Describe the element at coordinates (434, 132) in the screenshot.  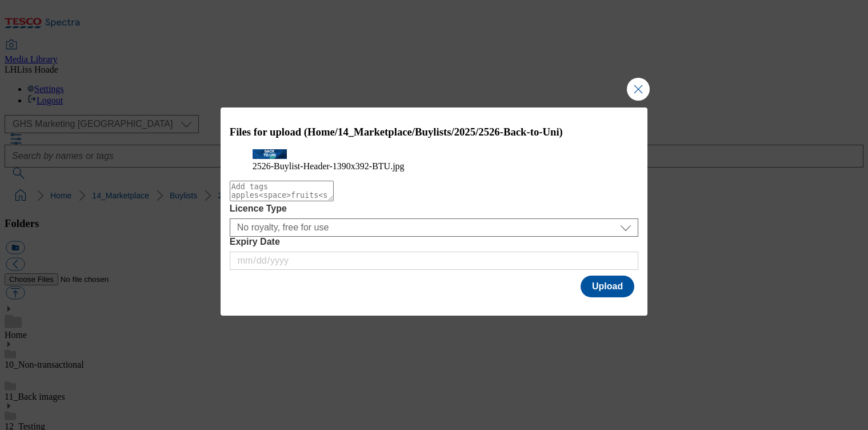
I see `h3: Files for upload (Home/14_Marketplace/Buylists/2025/2526-Back-to-Uni)` at that location.